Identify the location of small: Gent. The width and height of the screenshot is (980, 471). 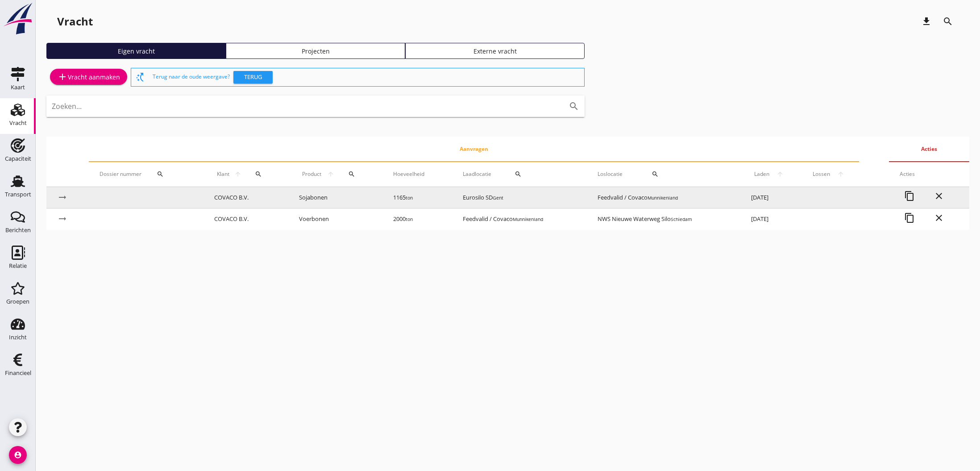
(498, 198).